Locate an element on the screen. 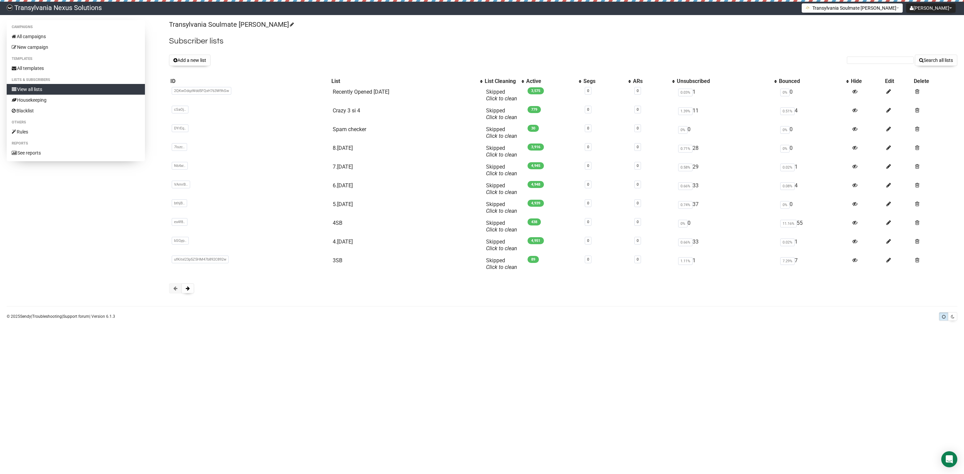 The height and width of the screenshot is (474, 964). a: Rules is located at coordinates (76, 132).